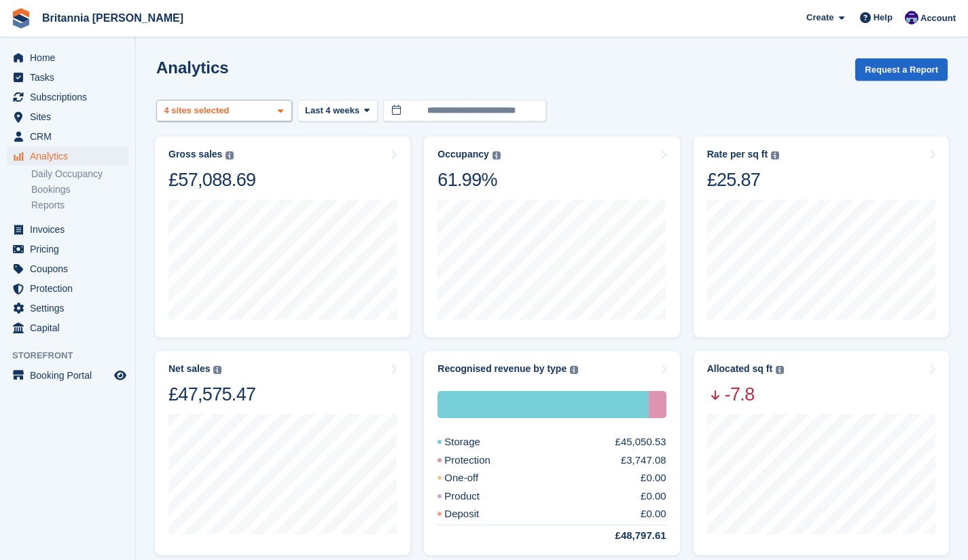  What do you see at coordinates (938, 18) in the screenshot?
I see `span: Account` at bounding box center [938, 18].